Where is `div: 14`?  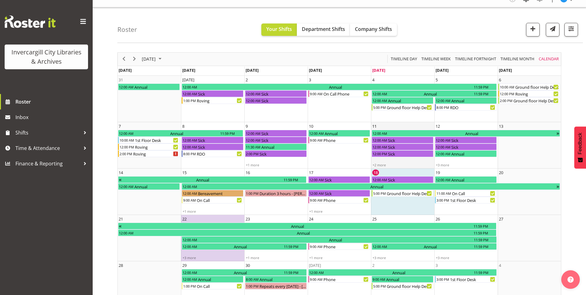 div: 14 is located at coordinates (121, 172).